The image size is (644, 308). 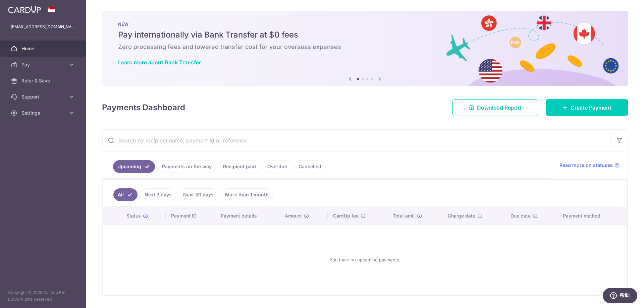 I want to click on input: Search by recipient name, payment id or reference, so click(x=357, y=141).